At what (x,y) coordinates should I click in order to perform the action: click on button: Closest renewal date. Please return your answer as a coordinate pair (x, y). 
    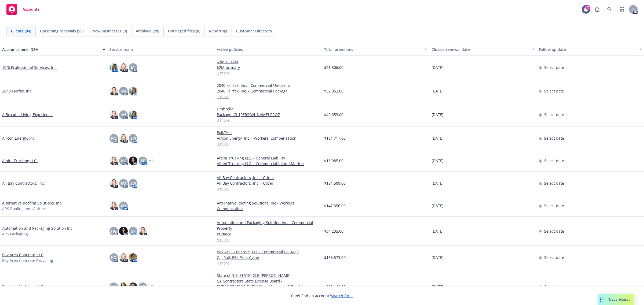
    Looking at the image, I should click on (483, 50).